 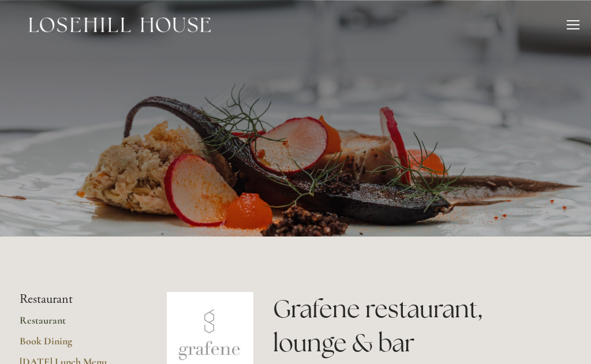 I want to click on h1: Grafene restaurant, lounge & bar, so click(x=421, y=325).